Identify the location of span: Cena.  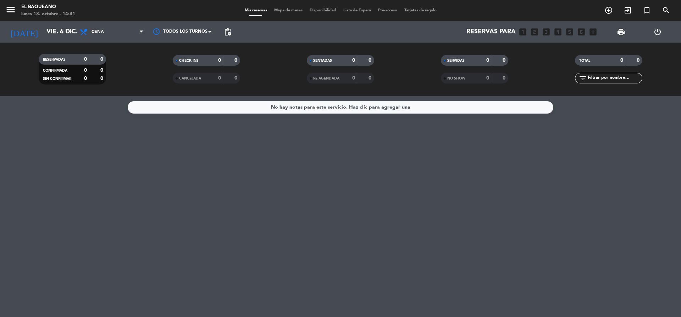
(98, 32).